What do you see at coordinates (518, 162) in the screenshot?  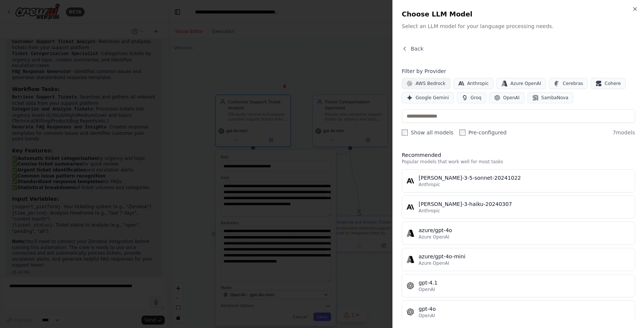 I see `p: Popular models that work well for most tasks` at bounding box center [518, 162].